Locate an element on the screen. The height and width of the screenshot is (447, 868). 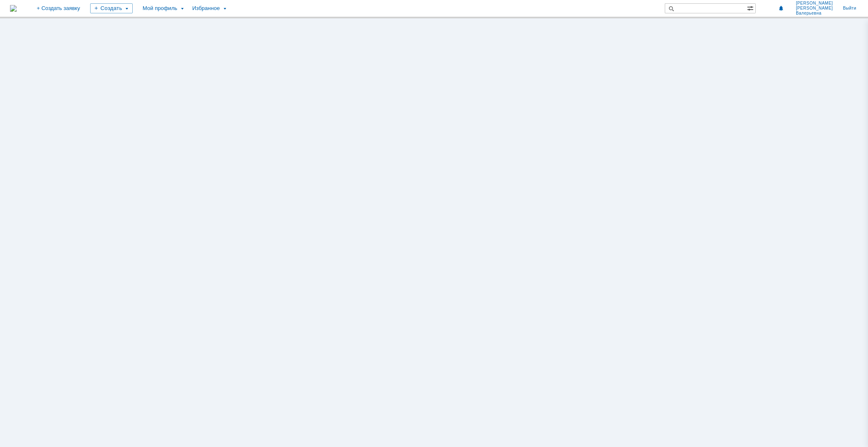
div: Создать is located at coordinates (111, 8).